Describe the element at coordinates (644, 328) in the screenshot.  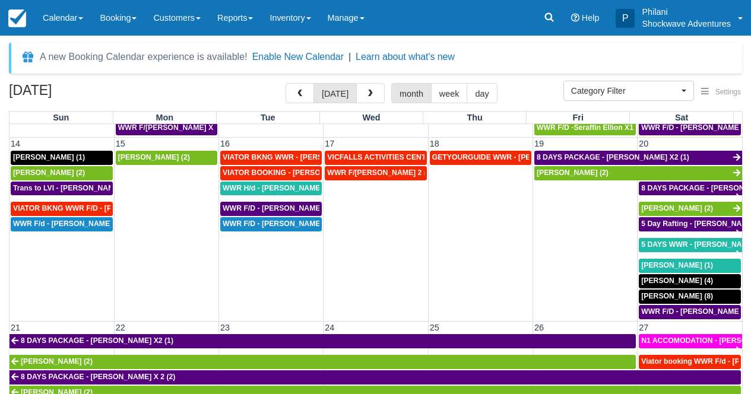
I see `span: 27` at that location.